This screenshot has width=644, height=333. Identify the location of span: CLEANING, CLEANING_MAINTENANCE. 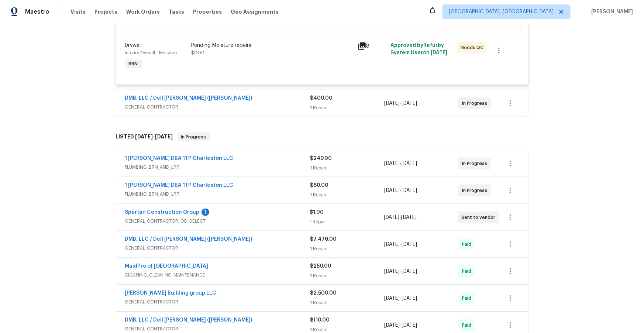
(218, 275).